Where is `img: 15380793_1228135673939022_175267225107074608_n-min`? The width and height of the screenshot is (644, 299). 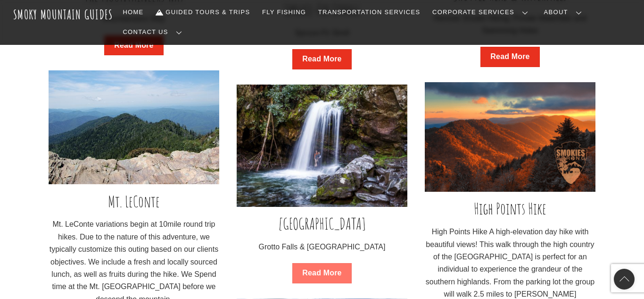 img: 15380793_1228135673939022_175267225107074608_n-min is located at coordinates (510, 137).